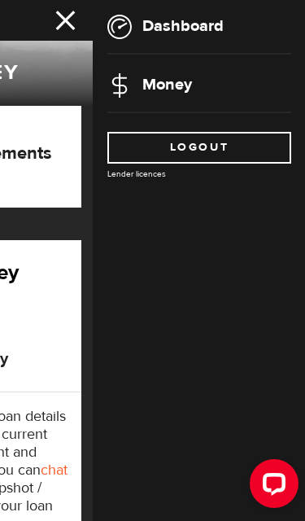 The height and width of the screenshot is (521, 305). I want to click on img: money-d353d27aa90b8b8b750af723eede281a.svg, so click(120, 85).